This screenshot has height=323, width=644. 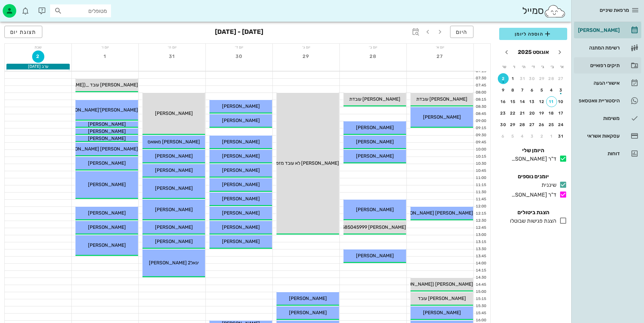 What do you see at coordinates (503, 90) in the screenshot?
I see `button: 9` at bounding box center [503, 90].